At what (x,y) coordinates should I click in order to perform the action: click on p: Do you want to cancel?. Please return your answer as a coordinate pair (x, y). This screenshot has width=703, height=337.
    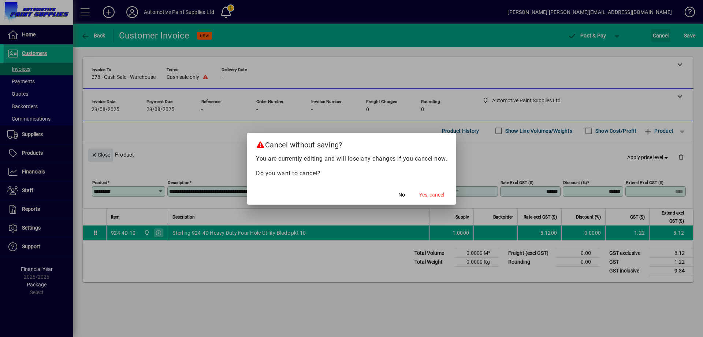
    Looking at the image, I should click on (352, 173).